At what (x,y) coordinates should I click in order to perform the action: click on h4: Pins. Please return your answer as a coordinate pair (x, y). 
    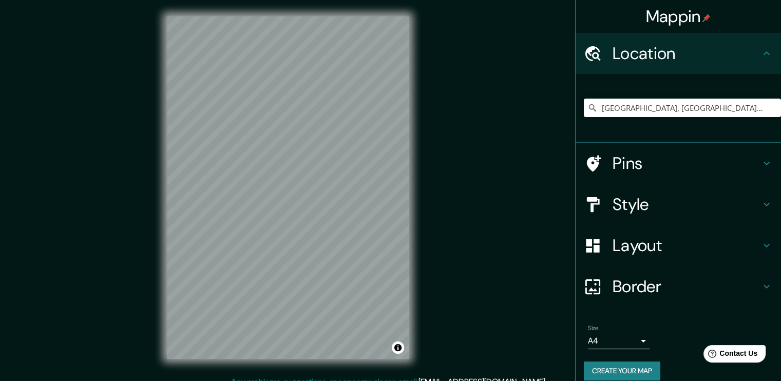
    Looking at the image, I should click on (686, 163).